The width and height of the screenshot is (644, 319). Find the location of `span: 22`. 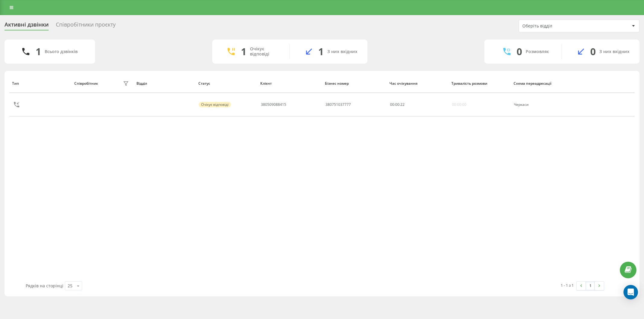

span: 22 is located at coordinates (402, 104).